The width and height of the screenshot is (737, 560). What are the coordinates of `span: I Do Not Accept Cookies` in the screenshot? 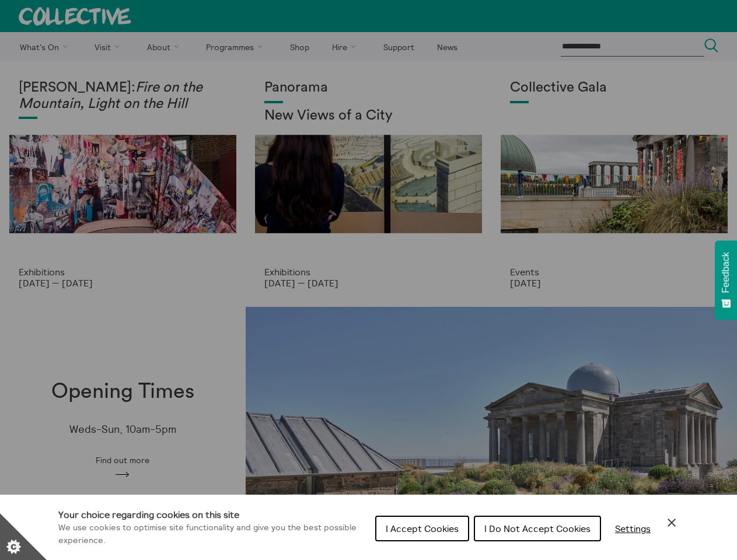 It's located at (537, 529).